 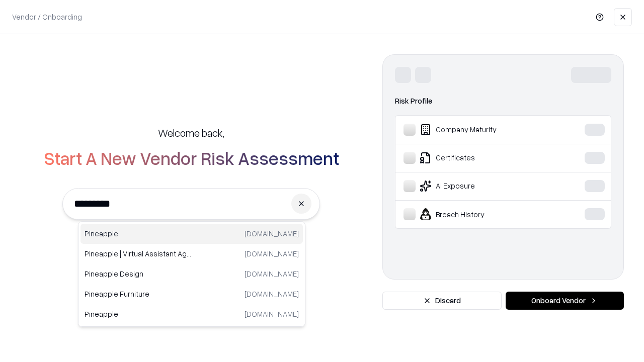 I want to click on p: Pineapple | Virtual Assistant Agency, so click(x=138, y=253).